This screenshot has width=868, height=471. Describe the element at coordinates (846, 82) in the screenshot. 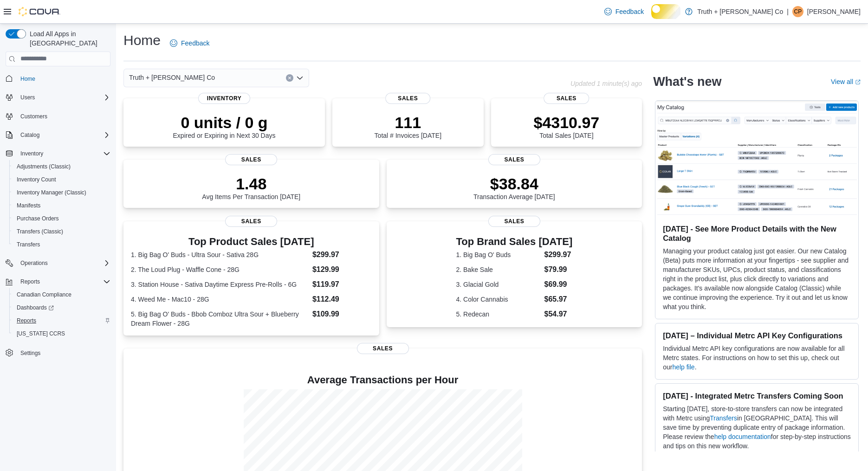

I see `a: View allExternal link` at that location.